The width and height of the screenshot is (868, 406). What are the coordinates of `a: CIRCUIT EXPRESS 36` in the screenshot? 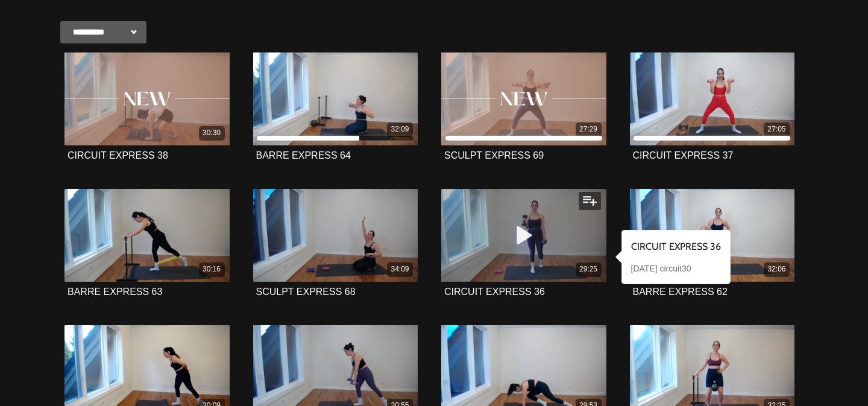 It's located at (494, 292).